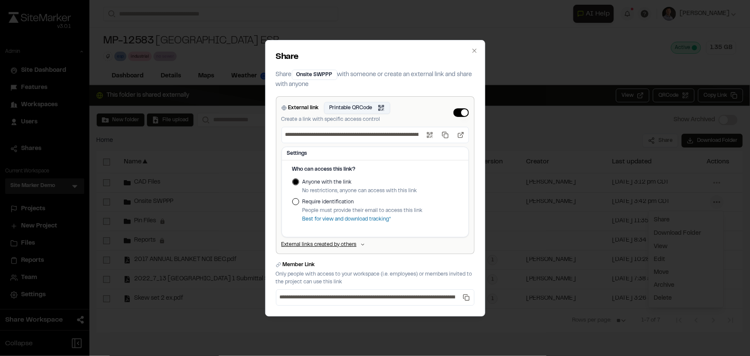 The height and width of the screenshot is (356, 750). Describe the element at coordinates (336, 120) in the screenshot. I see `p: Create a link with specific access control` at that location.